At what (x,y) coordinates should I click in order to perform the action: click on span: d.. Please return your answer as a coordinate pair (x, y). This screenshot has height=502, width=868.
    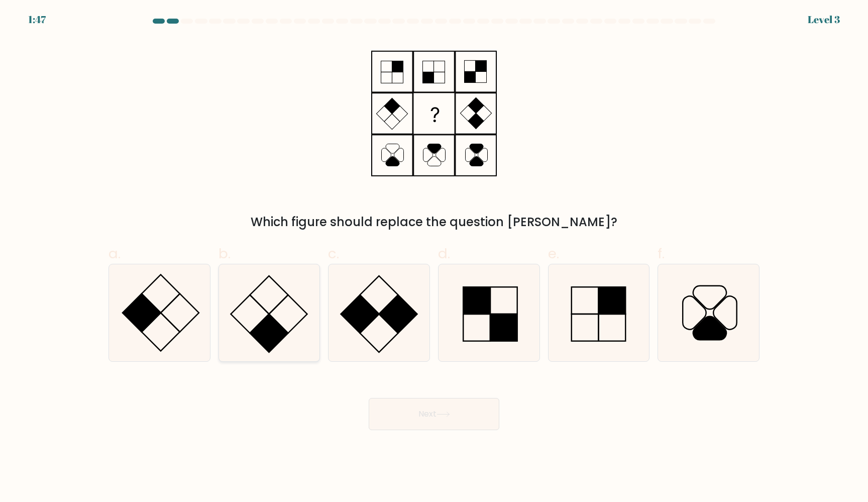
    Looking at the image, I should click on (444, 253).